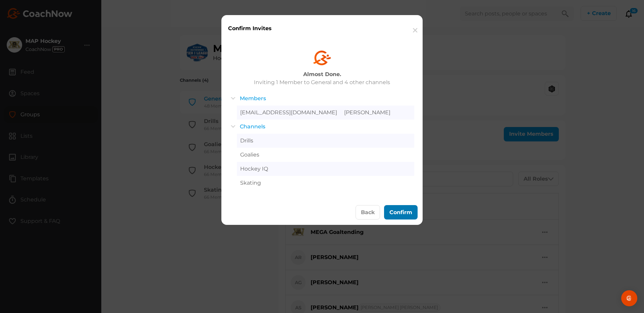  What do you see at coordinates (322, 25) in the screenshot?
I see `div: Confirm Invites` at bounding box center [322, 25].